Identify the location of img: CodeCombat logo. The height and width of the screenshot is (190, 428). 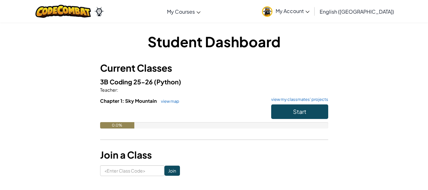
(63, 11).